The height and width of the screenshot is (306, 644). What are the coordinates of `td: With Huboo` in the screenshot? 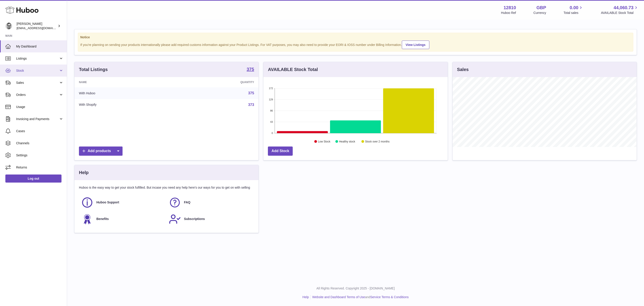 It's located at (124, 93).